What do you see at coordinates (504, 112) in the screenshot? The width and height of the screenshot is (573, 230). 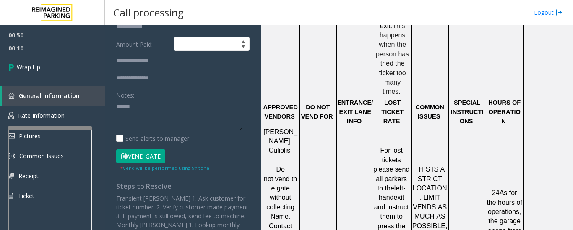 I see `span: HOURS OF OPERATION` at bounding box center [504, 112].